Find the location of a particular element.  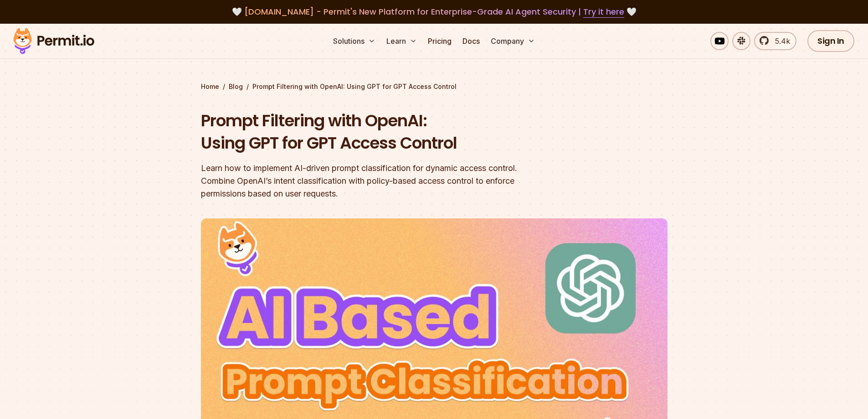

a: Try it here is located at coordinates (604, 12).